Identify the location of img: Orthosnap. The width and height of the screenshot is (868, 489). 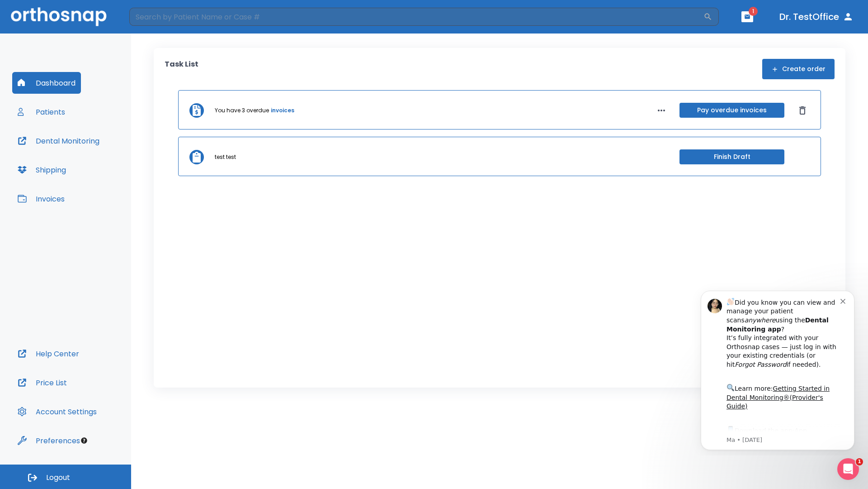
(59, 17).